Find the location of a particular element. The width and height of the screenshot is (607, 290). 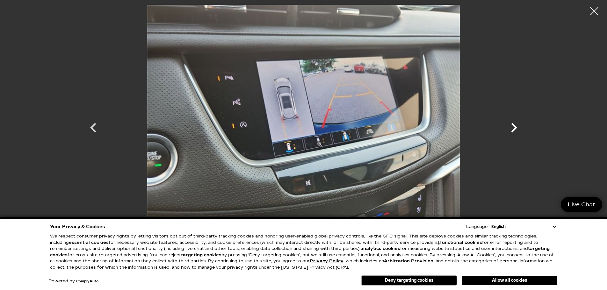

div: Previous is located at coordinates (93, 129).